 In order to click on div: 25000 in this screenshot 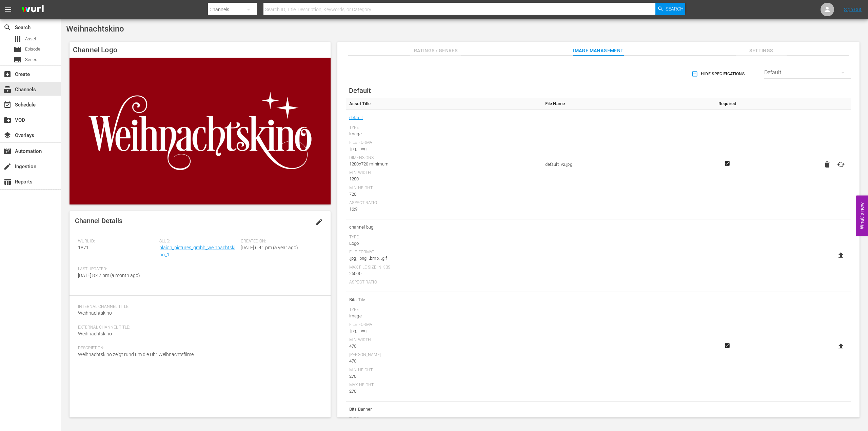, I will do `click(444, 274)`.